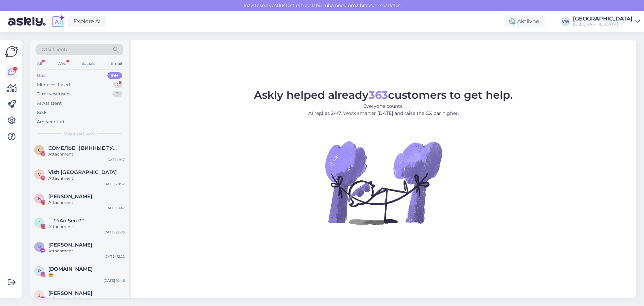 This screenshot has width=644, height=306. Describe the element at coordinates (70, 269) in the screenshot. I see `span: Päevapraad.ee` at that location.